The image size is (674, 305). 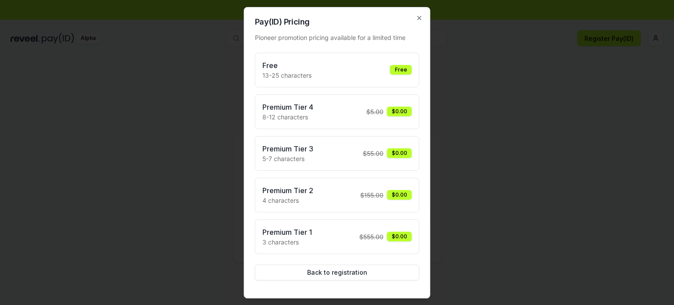 I want to click on h3: Premium Tier 4, so click(x=288, y=107).